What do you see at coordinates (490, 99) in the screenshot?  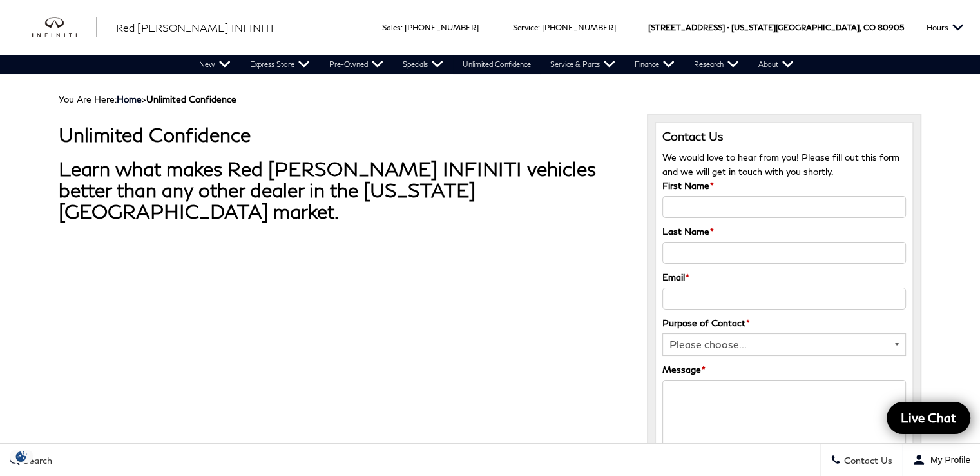 I see `div: Breadcrumbs` at bounding box center [490, 99].